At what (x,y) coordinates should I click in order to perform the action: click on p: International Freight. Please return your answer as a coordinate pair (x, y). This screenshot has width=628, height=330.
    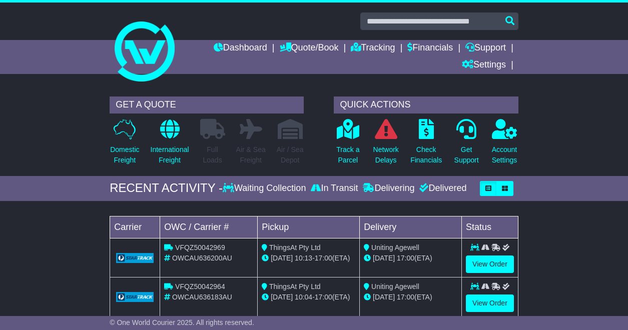
    Looking at the image, I should click on (170, 155).